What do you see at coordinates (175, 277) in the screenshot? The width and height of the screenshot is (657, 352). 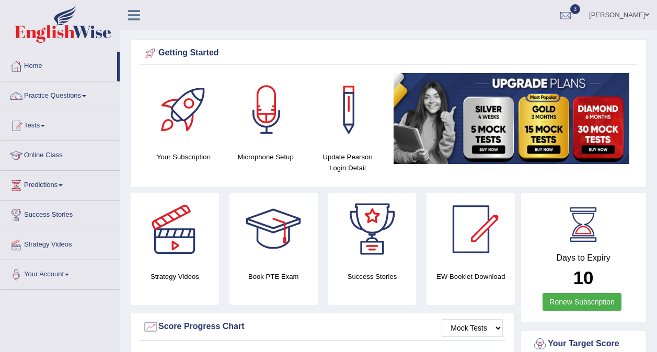 I see `h4: Strategy Videos` at bounding box center [175, 277].